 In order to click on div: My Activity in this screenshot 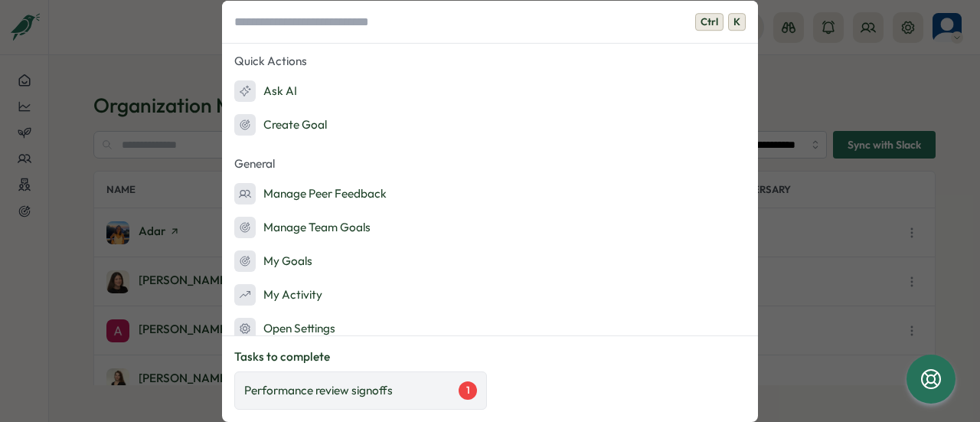, I will do `click(278, 294)`.